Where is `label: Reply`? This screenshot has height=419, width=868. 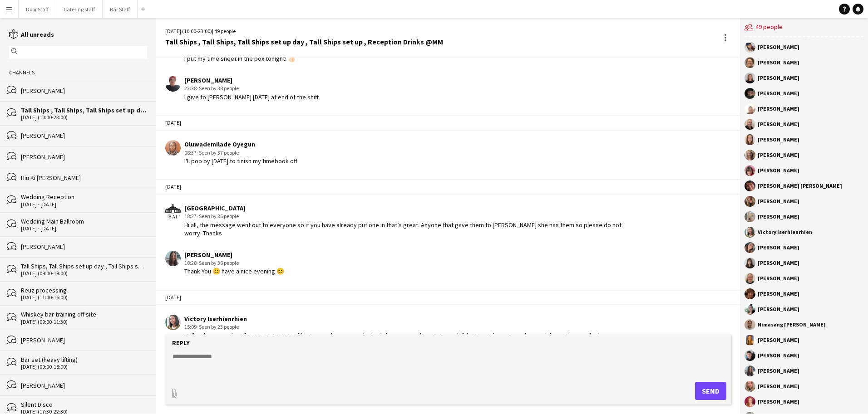 label: Reply is located at coordinates (181, 343).